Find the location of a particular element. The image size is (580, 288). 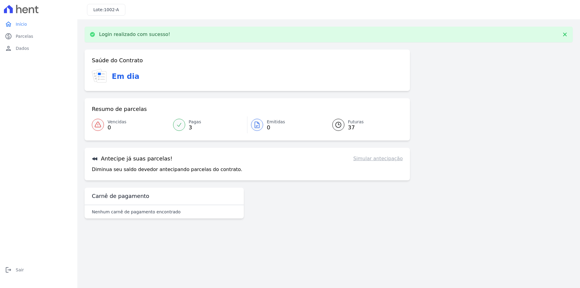

h3: Antecipe já suas parcelas! is located at coordinates (132, 159).